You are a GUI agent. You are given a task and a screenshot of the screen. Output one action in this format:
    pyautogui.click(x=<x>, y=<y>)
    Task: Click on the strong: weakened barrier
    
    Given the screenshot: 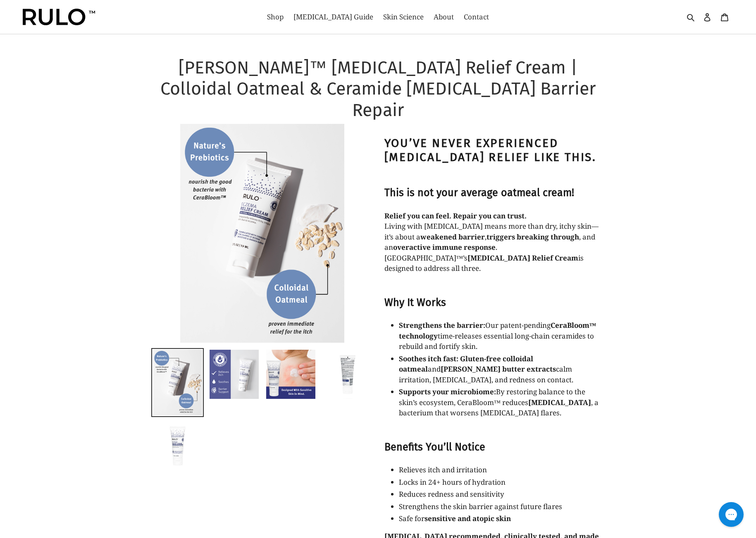 What is the action you would take?
    pyautogui.click(x=453, y=236)
    